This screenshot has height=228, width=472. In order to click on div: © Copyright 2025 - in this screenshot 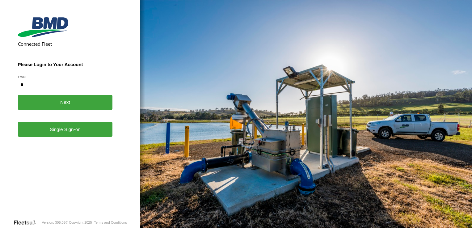, I will do `click(96, 222)`.